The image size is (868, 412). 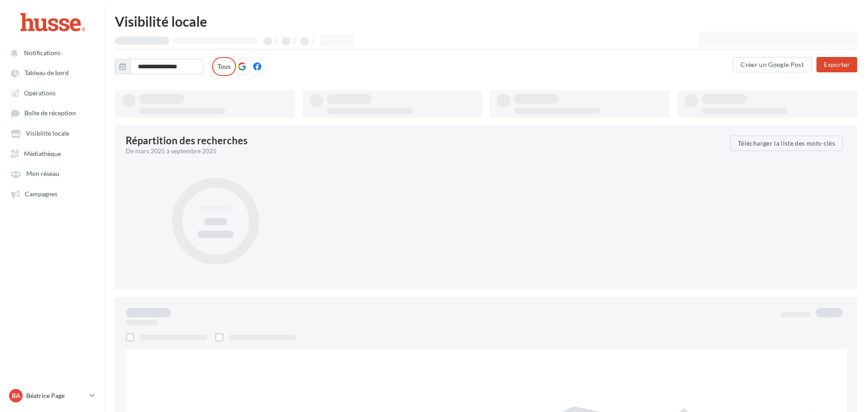 What do you see at coordinates (52, 396) in the screenshot?
I see `a: Ba Béatrice Page` at bounding box center [52, 396].